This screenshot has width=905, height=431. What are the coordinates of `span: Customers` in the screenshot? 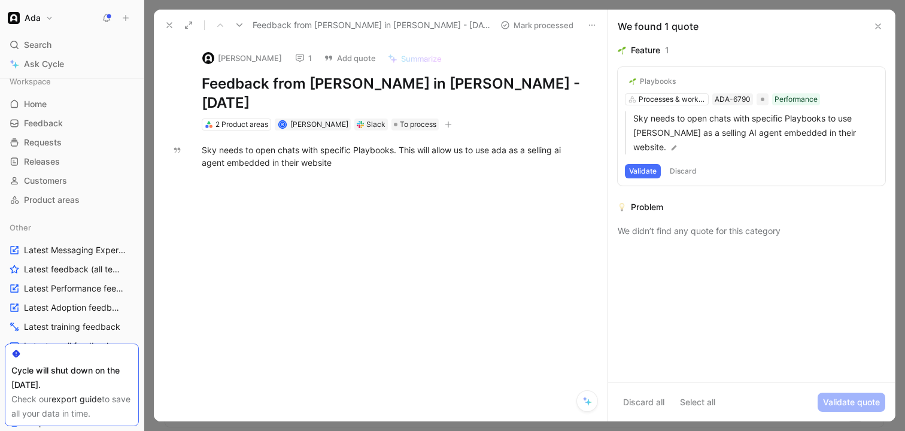 It's located at (45, 181).